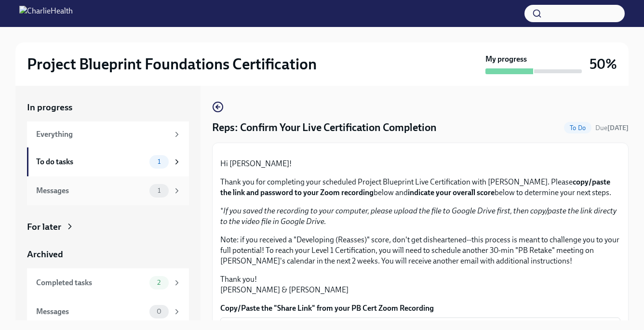  Describe the element at coordinates (603, 64) in the screenshot. I see `h3: 50%` at that location.